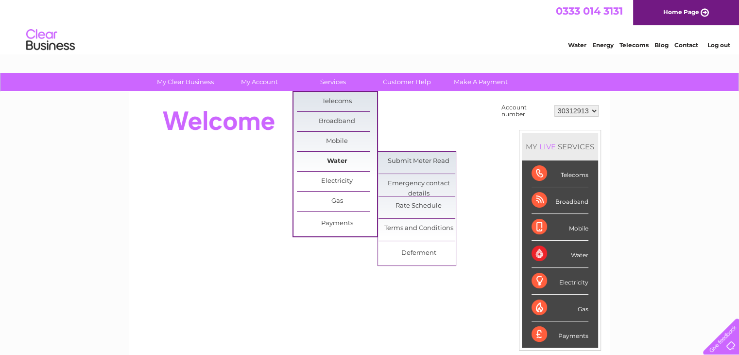 This screenshot has height=355, width=739. I want to click on a: Contact, so click(686, 45).